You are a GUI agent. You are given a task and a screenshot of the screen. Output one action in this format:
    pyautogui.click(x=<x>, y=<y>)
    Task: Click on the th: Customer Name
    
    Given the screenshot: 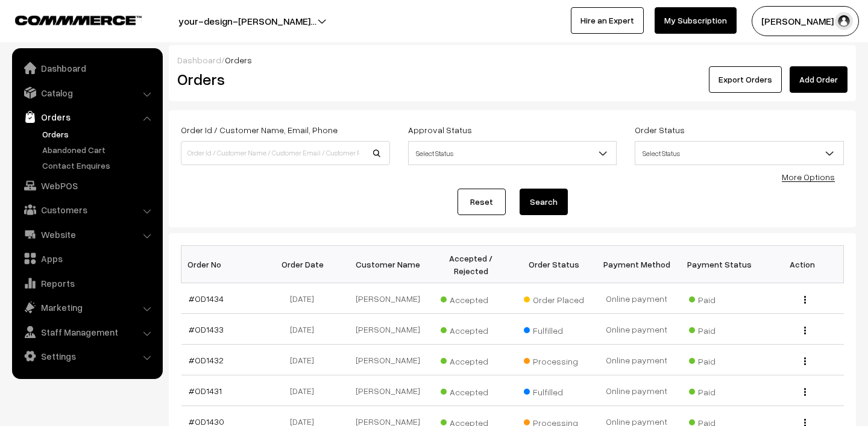 What is the action you would take?
    pyautogui.click(x=387, y=264)
    